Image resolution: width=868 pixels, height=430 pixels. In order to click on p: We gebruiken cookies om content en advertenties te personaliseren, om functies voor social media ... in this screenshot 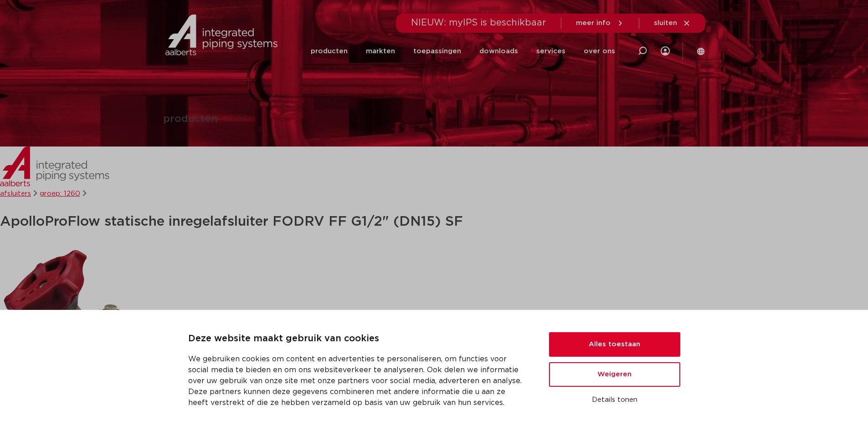, I will do `click(358, 381)`.